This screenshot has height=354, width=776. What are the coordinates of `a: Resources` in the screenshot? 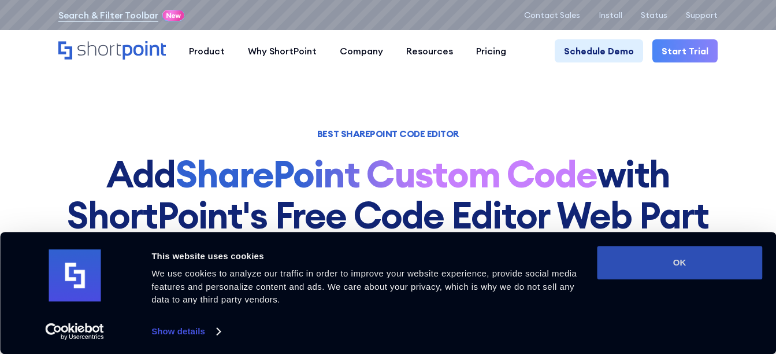 It's located at (429, 51).